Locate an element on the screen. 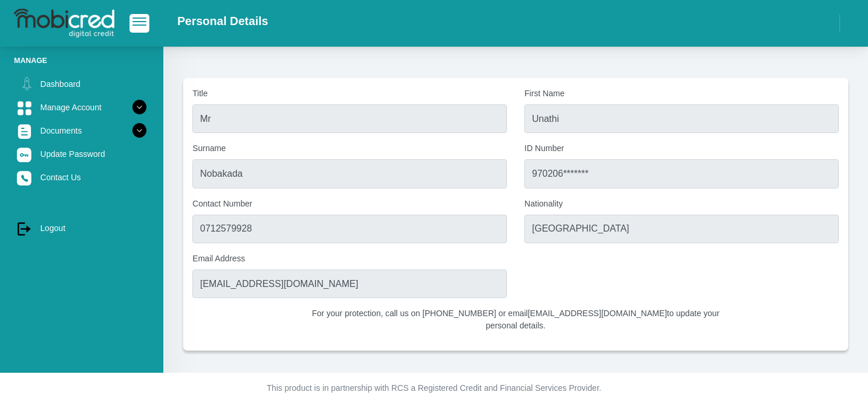 Image resolution: width=868 pixels, height=413 pixels. label: Contact Number is located at coordinates (349, 204).